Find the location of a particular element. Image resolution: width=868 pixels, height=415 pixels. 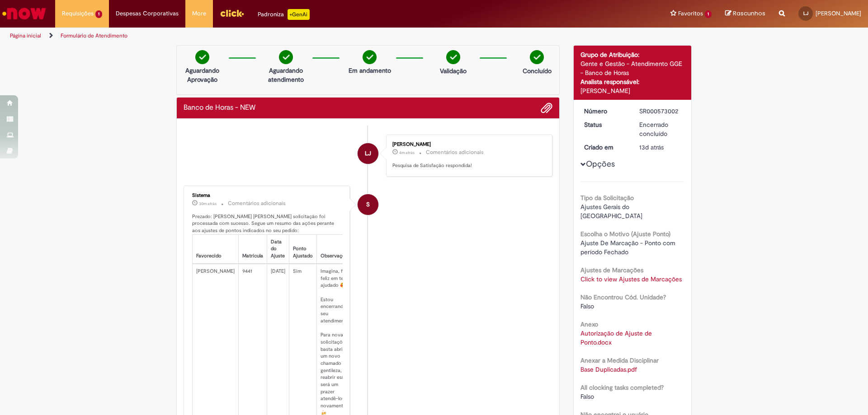

p: +GenAi is located at coordinates (298, 15).